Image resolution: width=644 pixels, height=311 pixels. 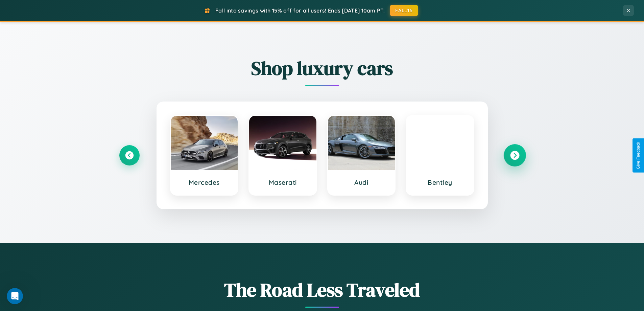 What do you see at coordinates (283, 182) in the screenshot?
I see `h3: Maserati` at bounding box center [283, 182].